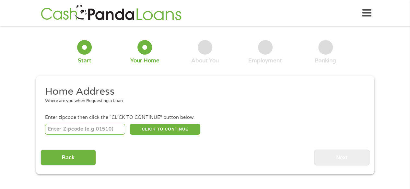  Describe the element at coordinates (325, 61) in the screenshot. I see `div: Banking` at that location.